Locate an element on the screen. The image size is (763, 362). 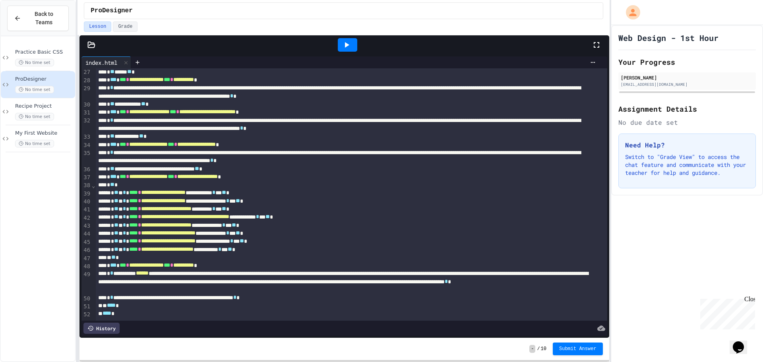
span: Practice Basic CSS is located at coordinates (44, 52).